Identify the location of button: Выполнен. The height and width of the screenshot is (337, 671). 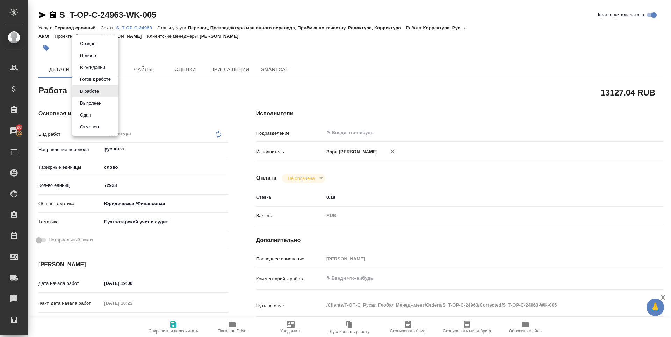
(91, 103).